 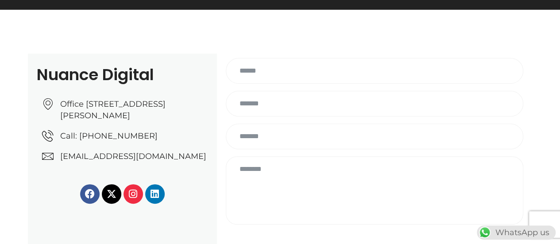 What do you see at coordinates (516, 233) in the screenshot?
I see `div: WhatsApp us` at bounding box center [516, 233].